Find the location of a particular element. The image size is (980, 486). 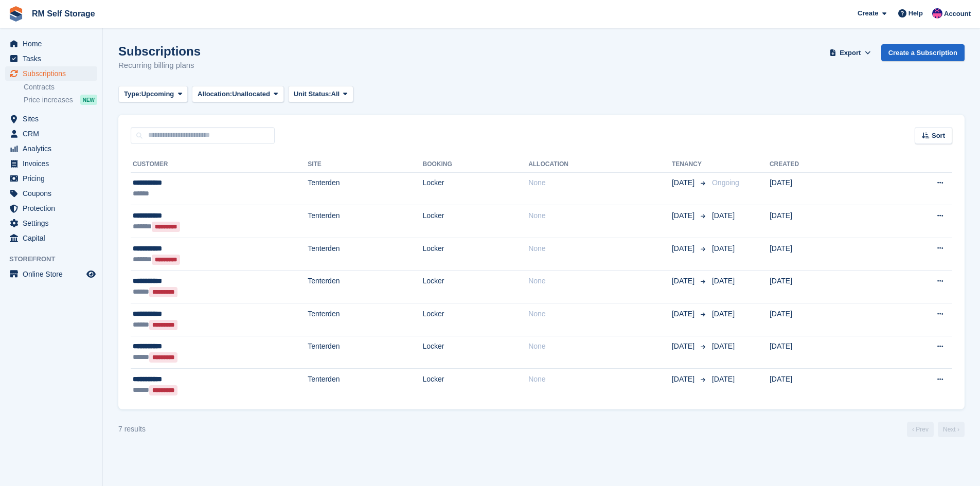

a: Previous is located at coordinates (920, 429).